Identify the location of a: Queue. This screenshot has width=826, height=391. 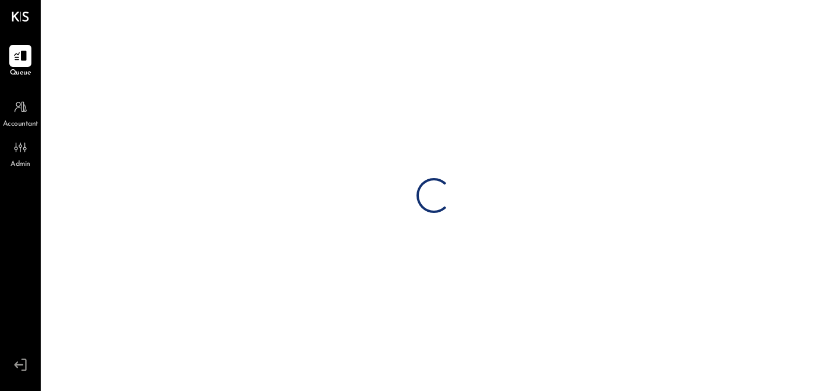
(20, 62).